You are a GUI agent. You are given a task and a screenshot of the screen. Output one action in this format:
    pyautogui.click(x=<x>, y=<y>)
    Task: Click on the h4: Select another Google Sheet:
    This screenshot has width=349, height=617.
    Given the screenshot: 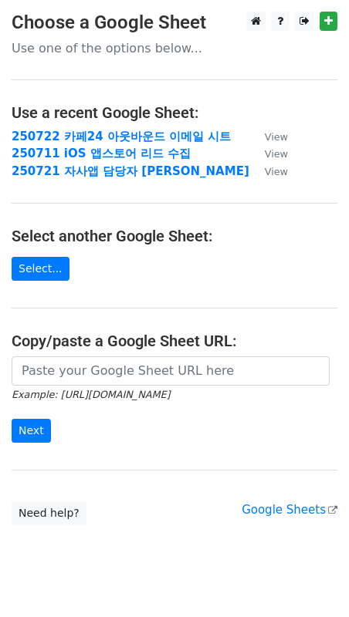 What is the action you would take?
    pyautogui.click(x=174, y=236)
    